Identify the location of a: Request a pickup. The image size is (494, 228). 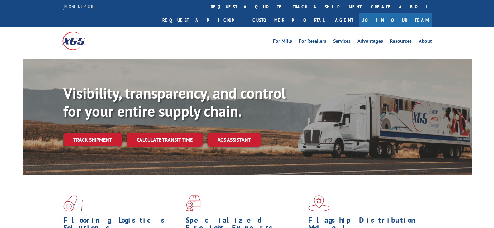
(203, 20).